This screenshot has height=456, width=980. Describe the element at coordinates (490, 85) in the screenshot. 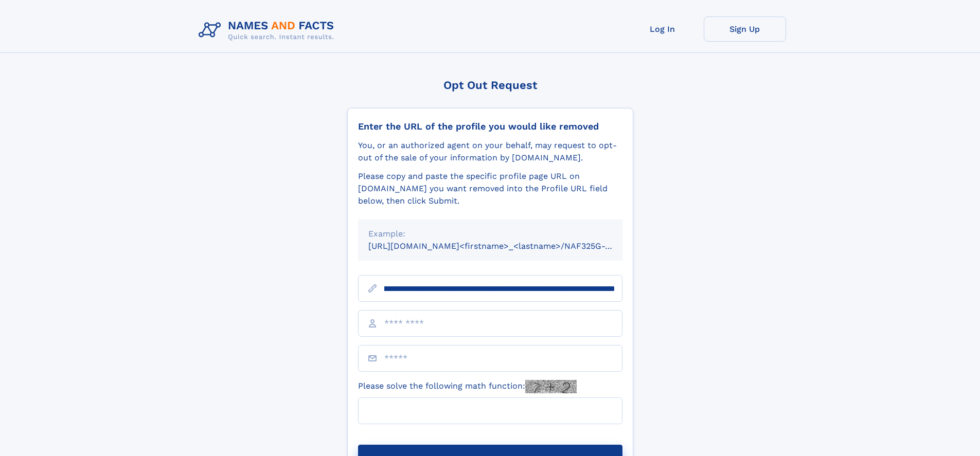

I see `div: Opt Out Request` at that location.